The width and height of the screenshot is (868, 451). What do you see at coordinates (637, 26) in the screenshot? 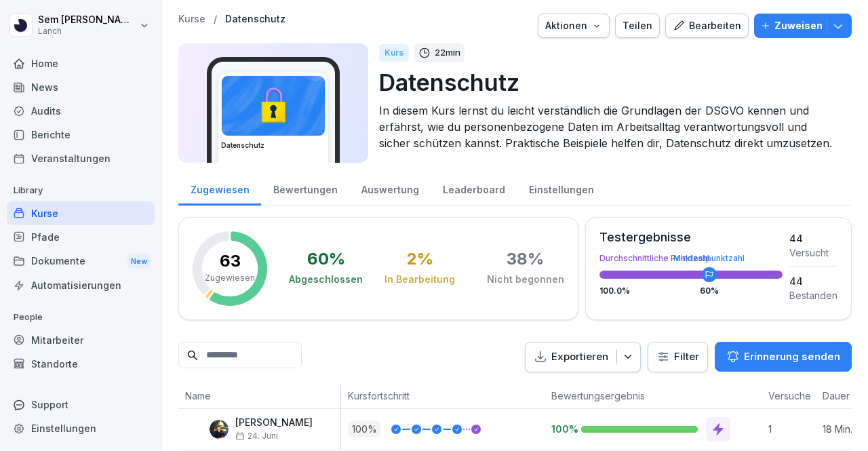
I see `div: Teilen` at bounding box center [637, 26].